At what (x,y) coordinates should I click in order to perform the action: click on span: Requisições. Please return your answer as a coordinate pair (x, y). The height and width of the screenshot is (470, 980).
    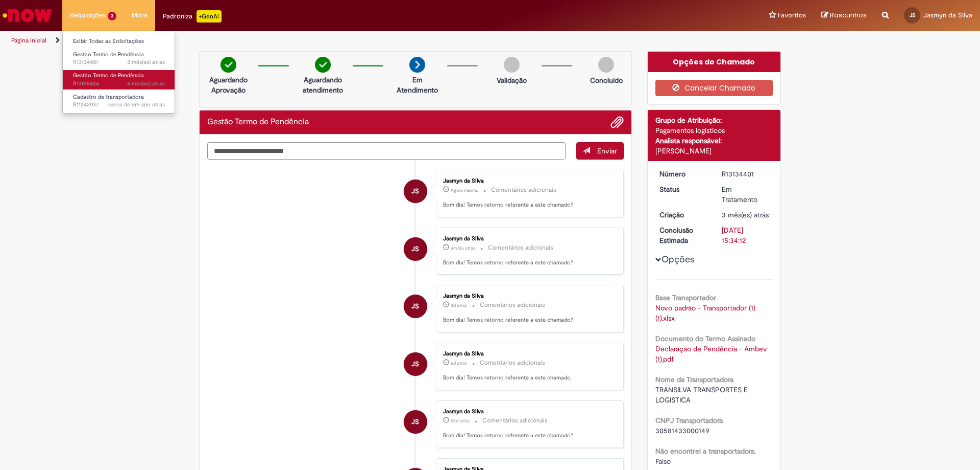
    Looking at the image, I should click on (88, 16).